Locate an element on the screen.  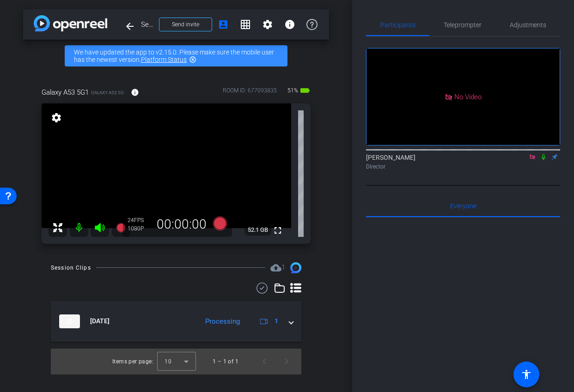
span: Adjustments is located at coordinates (528, 25).